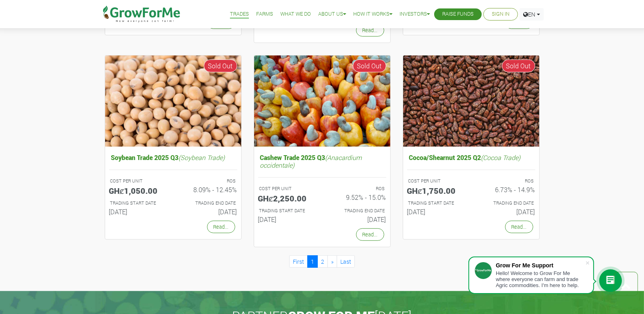 This screenshot has width=644, height=314. I want to click on nav: Page Navigation, so click(322, 261).